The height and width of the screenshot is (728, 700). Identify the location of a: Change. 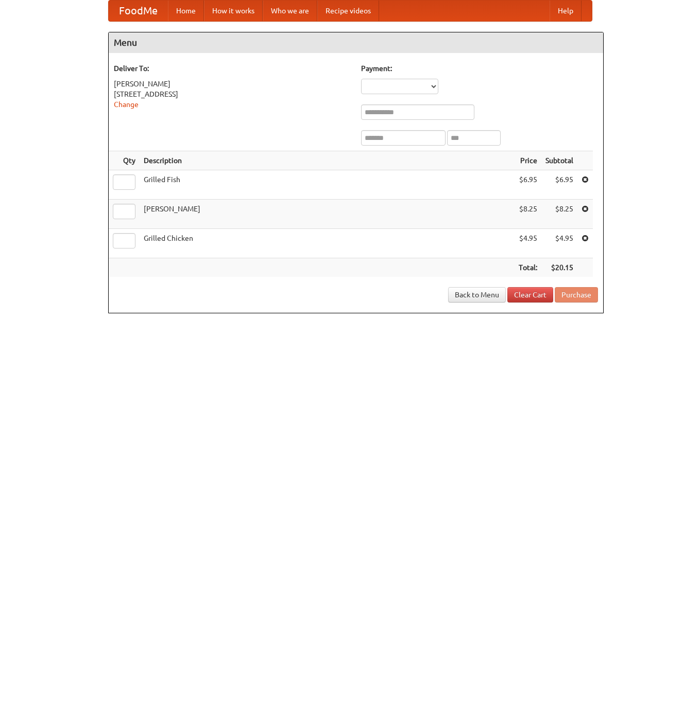
(126, 104).